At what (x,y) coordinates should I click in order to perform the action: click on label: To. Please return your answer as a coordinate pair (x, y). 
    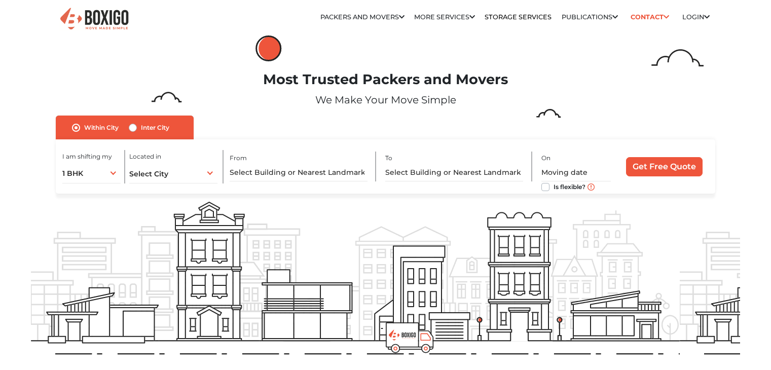
    Looking at the image, I should click on (389, 158).